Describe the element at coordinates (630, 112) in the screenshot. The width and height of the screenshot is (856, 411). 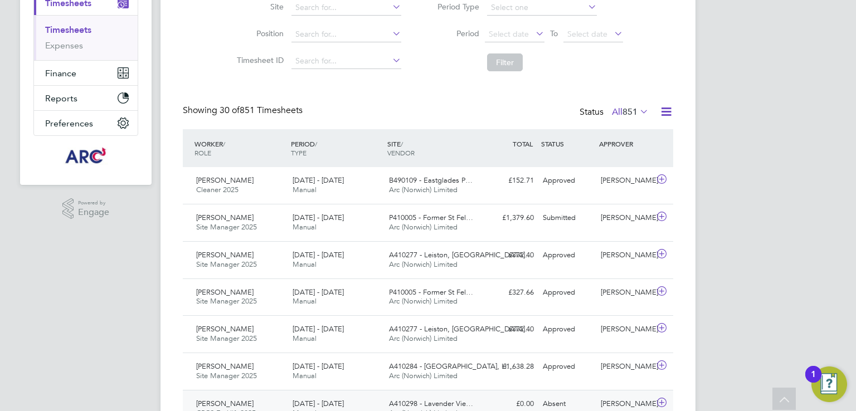
I see `span: 851` at that location.